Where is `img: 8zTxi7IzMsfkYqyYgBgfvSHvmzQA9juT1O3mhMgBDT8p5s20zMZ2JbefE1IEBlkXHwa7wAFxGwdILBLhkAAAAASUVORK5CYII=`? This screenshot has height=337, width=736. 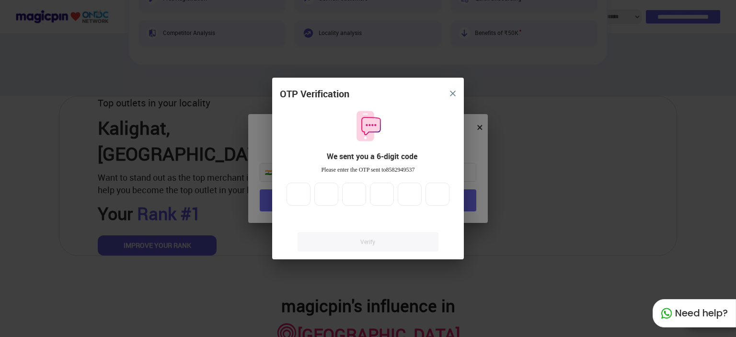 img: 8zTxi7IzMsfkYqyYgBgfvSHvmzQA9juT1O3mhMgBDT8p5s20zMZ2JbefE1IEBlkXHwa7wAFxGwdILBLhkAAAAASUVORK5CYII= is located at coordinates (453, 93).